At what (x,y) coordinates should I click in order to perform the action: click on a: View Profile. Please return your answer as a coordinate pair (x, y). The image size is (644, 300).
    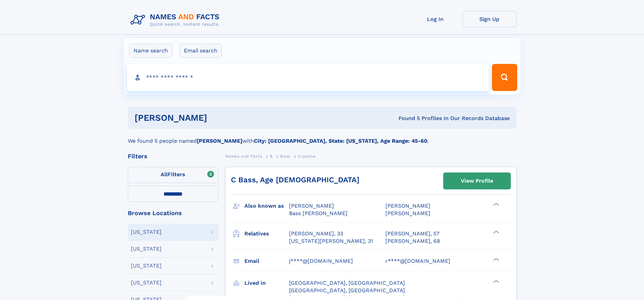
    Looking at the image, I should click on (478, 181).